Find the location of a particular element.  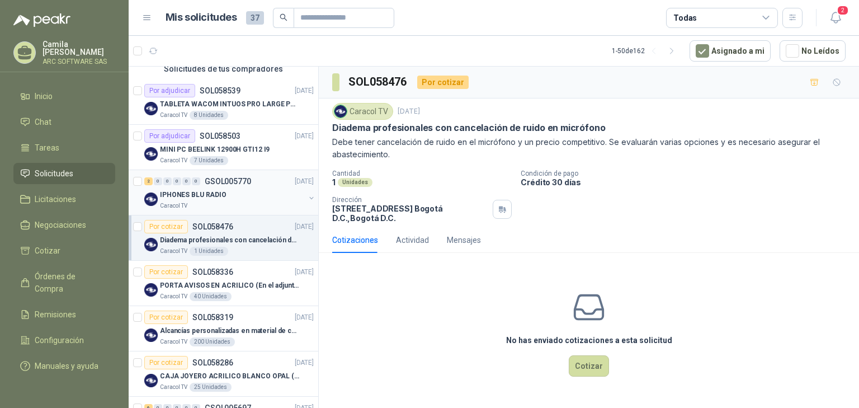

button: No Leídos is located at coordinates (813, 51).